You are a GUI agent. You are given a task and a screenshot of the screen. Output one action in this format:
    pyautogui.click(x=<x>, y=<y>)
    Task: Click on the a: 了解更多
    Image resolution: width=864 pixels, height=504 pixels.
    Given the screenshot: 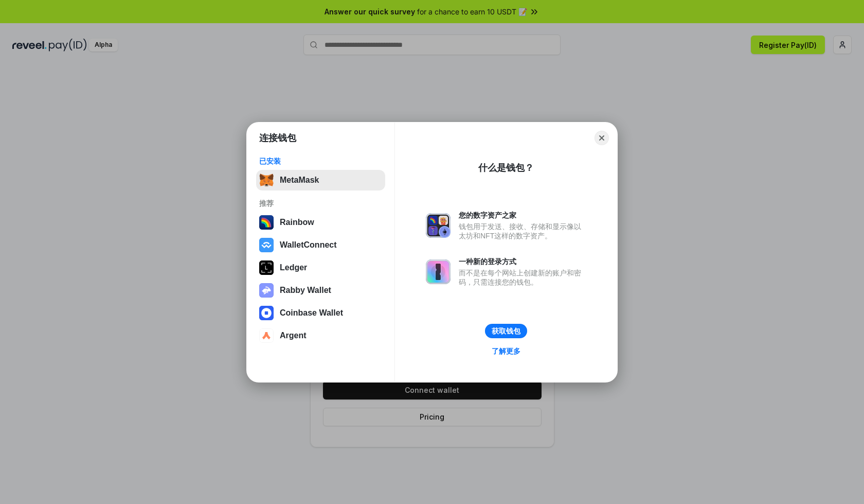 What is the action you would take?
    pyautogui.click(x=506, y=351)
    